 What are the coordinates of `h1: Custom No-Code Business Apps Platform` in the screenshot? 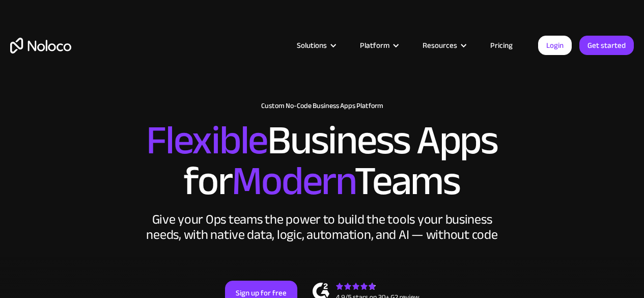 It's located at (322, 106).